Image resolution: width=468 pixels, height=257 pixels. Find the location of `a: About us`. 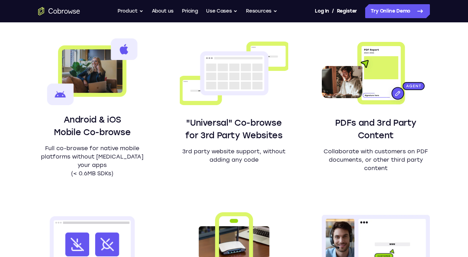

a: About us is located at coordinates (163, 11).